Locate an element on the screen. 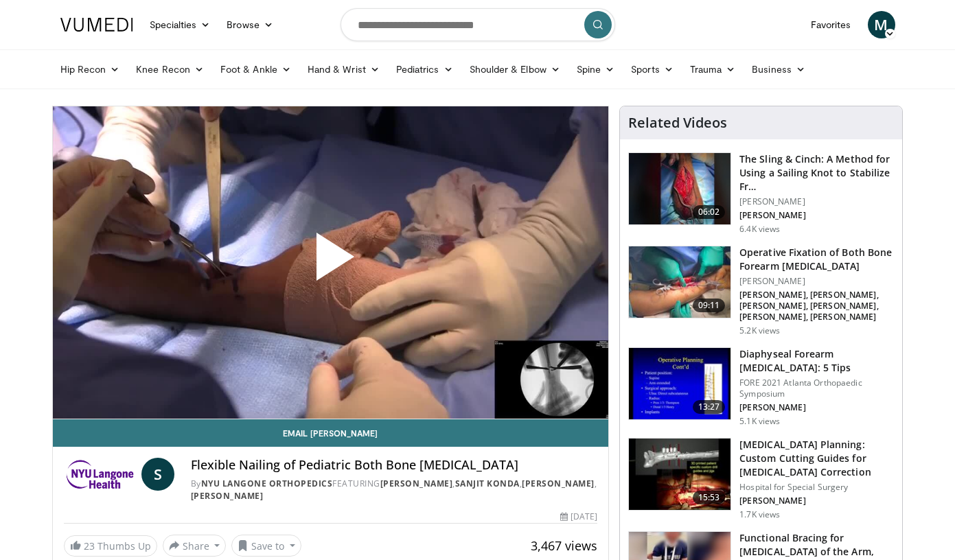  span: M is located at coordinates (881, 24).